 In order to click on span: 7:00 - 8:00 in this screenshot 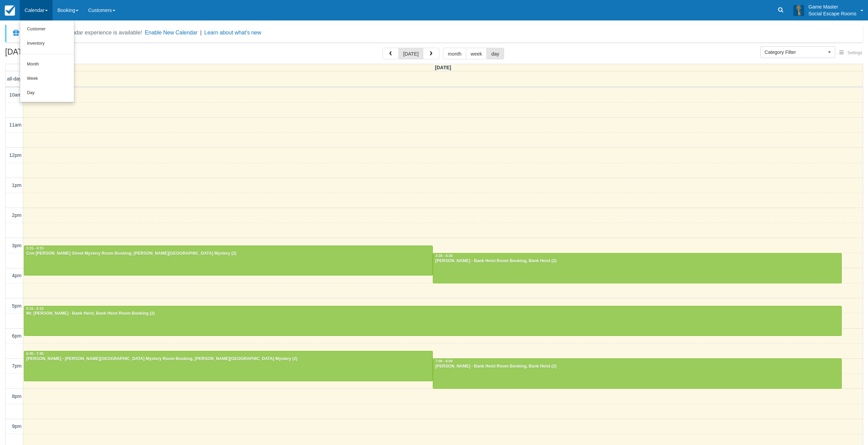, I will do `click(444, 361)`.